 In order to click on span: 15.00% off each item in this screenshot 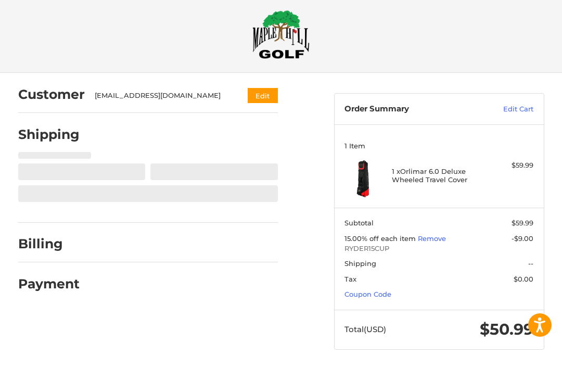, I will do `click(381, 238)`.